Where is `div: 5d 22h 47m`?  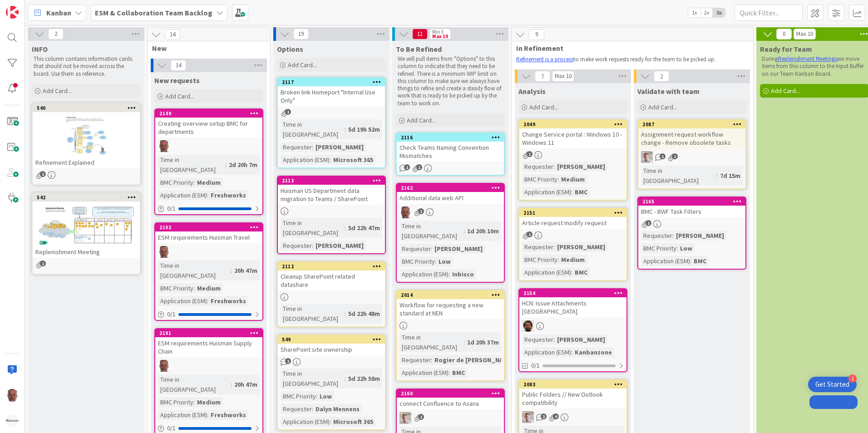
div: 5d 22h 47m is located at coordinates (364, 228).